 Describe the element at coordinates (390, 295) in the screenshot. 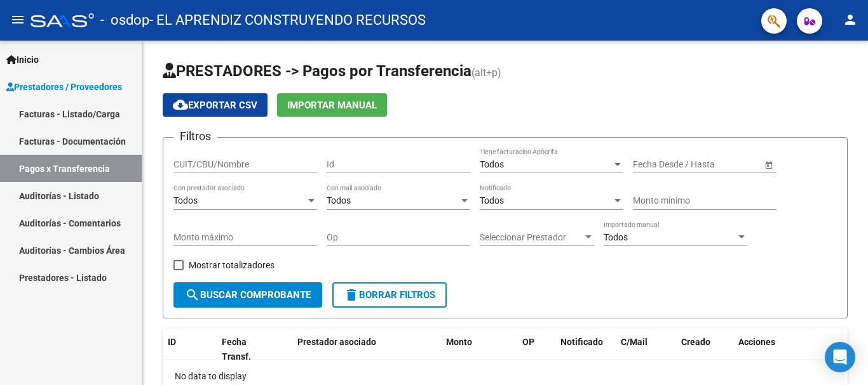

I see `span: Borrar Filtros` at that location.